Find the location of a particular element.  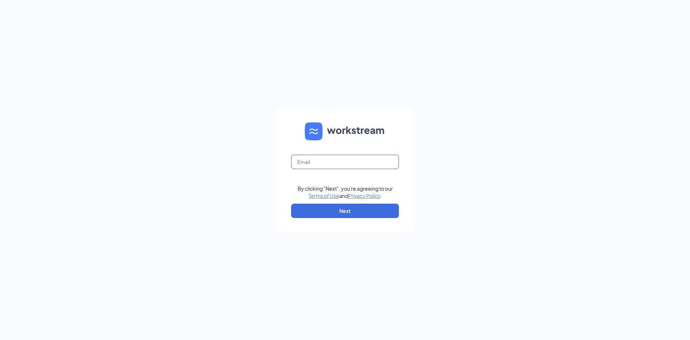

div: By clicking "Next", you're agreeing to our and . is located at coordinates (345, 192).